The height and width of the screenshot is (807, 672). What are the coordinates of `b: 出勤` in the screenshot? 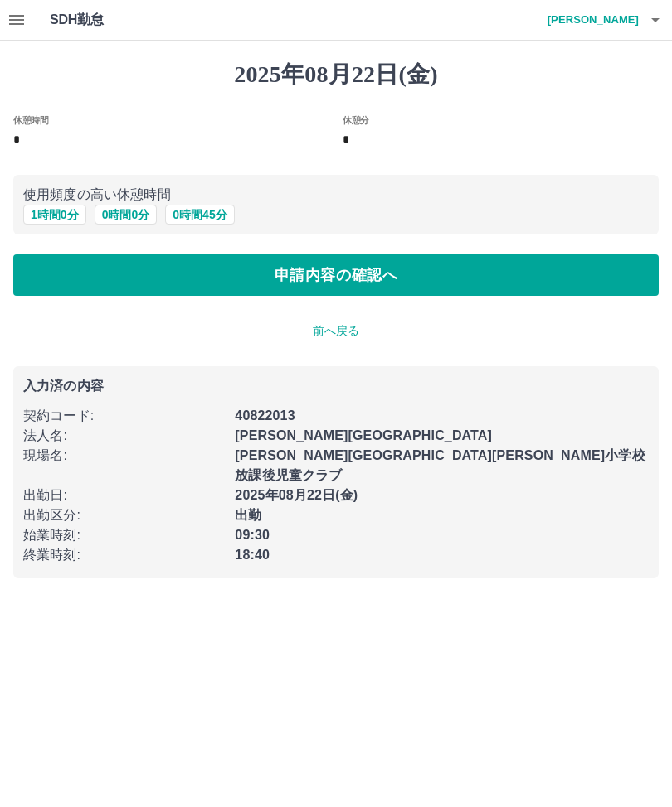 It's located at (248, 515).